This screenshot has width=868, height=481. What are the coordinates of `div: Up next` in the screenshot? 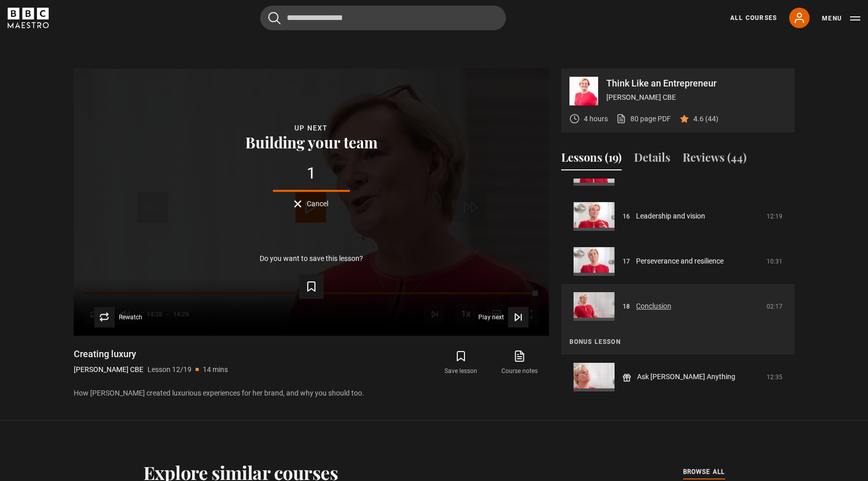 It's located at (311, 128).